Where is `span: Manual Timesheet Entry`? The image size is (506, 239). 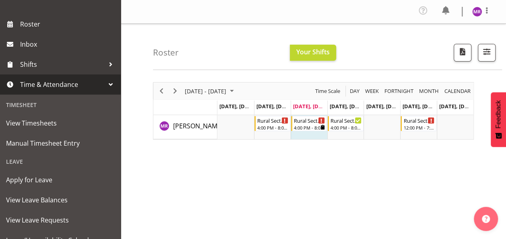 span: Manual Timesheet Entry is located at coordinates (60, 143).